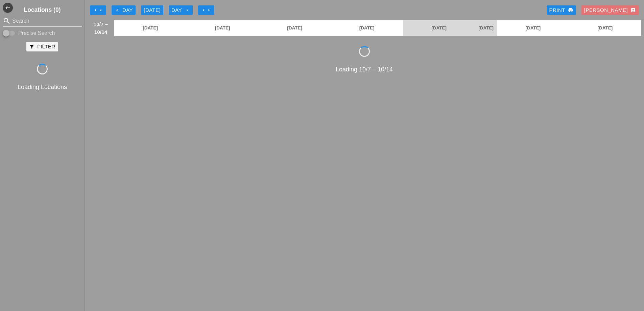 This screenshot has width=644, height=311. Describe the element at coordinates (6, 21) in the screenshot. I see `i: search` at that location.